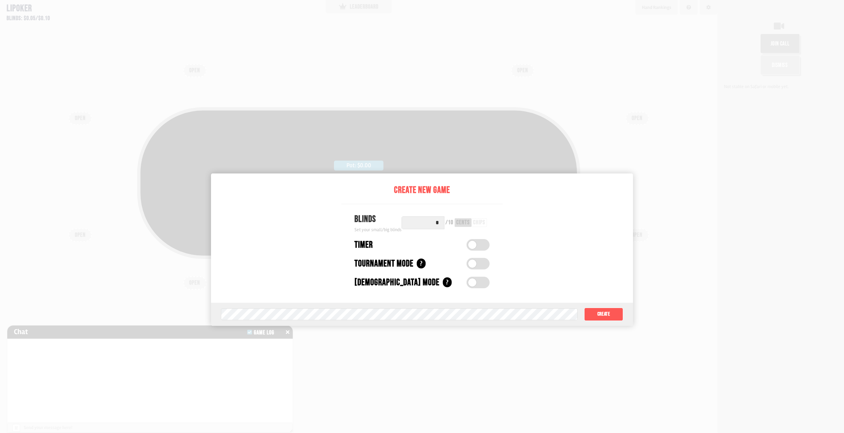 The height and width of the screenshot is (433, 844). What do you see at coordinates (479, 223) in the screenshot?
I see `div: chips` at bounding box center [479, 223].